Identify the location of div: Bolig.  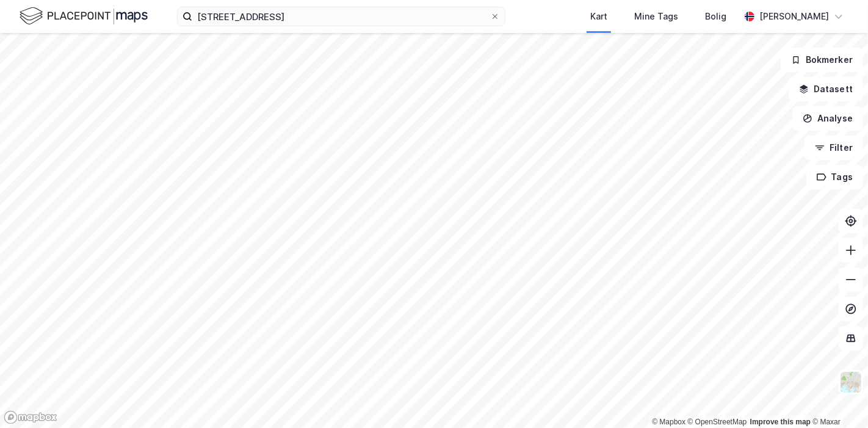
(716, 16).